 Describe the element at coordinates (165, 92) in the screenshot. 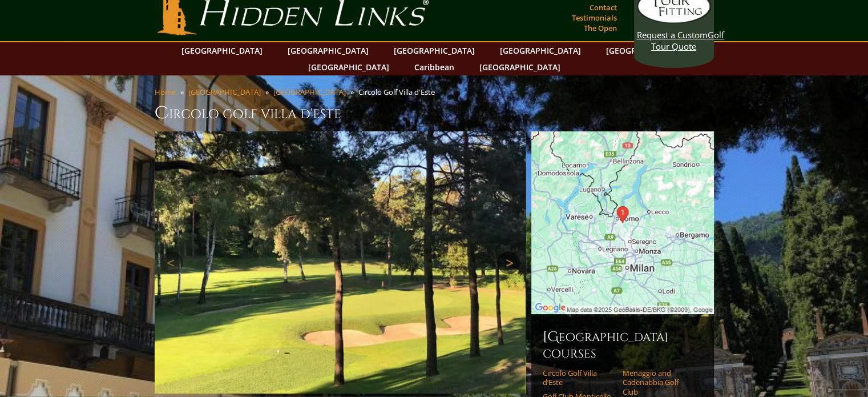

I see `a: Home` at that location.